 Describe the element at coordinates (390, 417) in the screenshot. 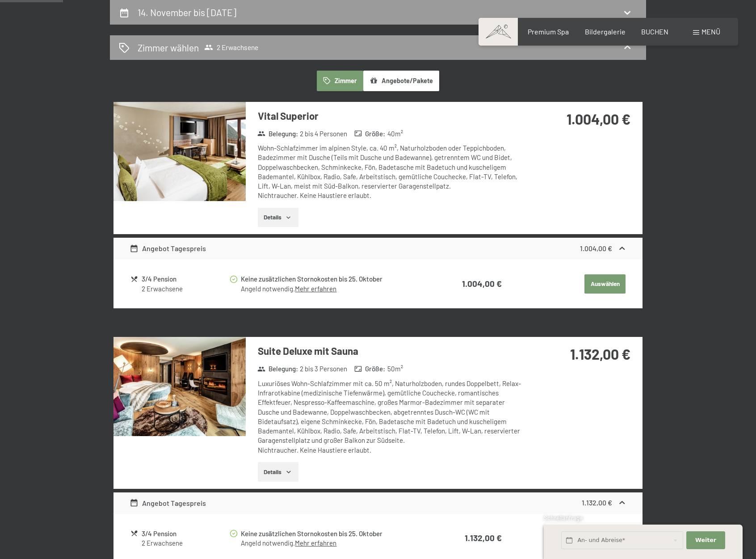

I see `div: Luxuriöses Wohn-Schlafzimmer mit ca. 50 m², Naturholzboden, rundes Doppelbett, Relax-Infrarotkabi...` at that location.